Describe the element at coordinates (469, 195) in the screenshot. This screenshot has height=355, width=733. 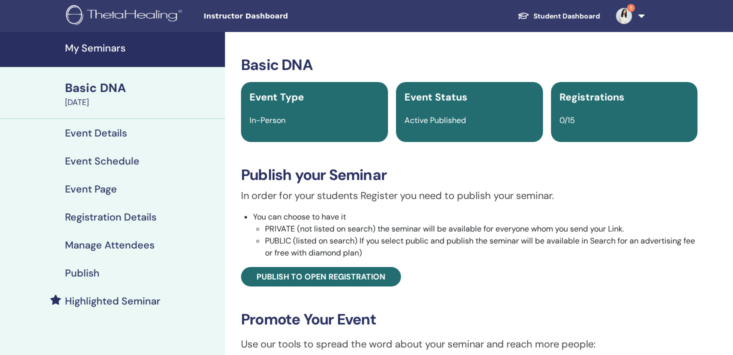
I see `p: In order for your students Register you need to publish your seminar.` at that location.